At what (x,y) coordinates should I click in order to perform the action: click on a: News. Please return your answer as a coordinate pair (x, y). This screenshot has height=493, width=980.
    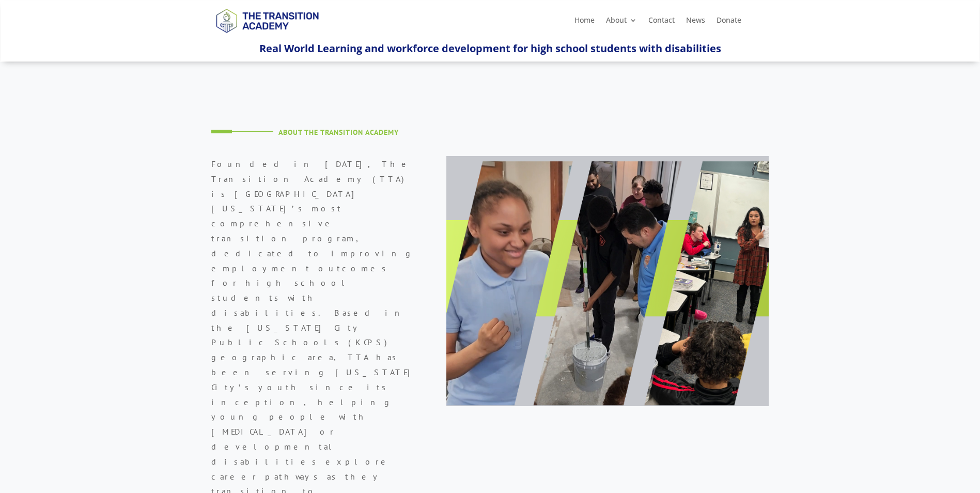
    Looking at the image, I should click on (696, 22).